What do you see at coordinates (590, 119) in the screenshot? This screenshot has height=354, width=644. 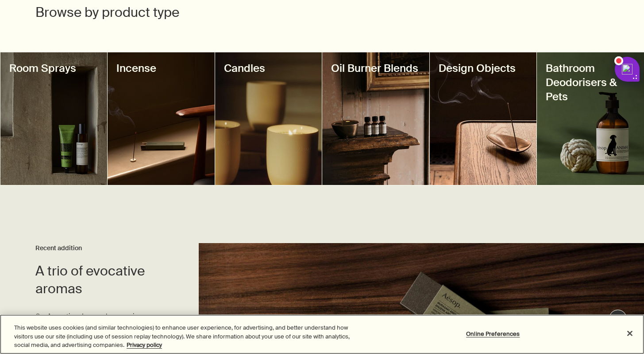 I see `a: Aesop Animal bottle and a dog toy placed in front of a green background.Bathroom Deodorisers & Pets` at bounding box center [590, 119].